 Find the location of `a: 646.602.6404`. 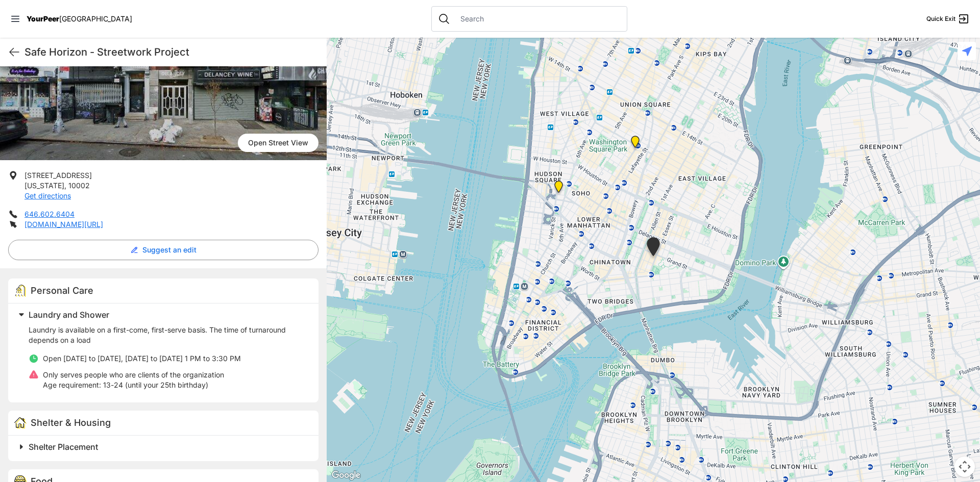

a: 646.602.6404 is located at coordinates (50, 214).